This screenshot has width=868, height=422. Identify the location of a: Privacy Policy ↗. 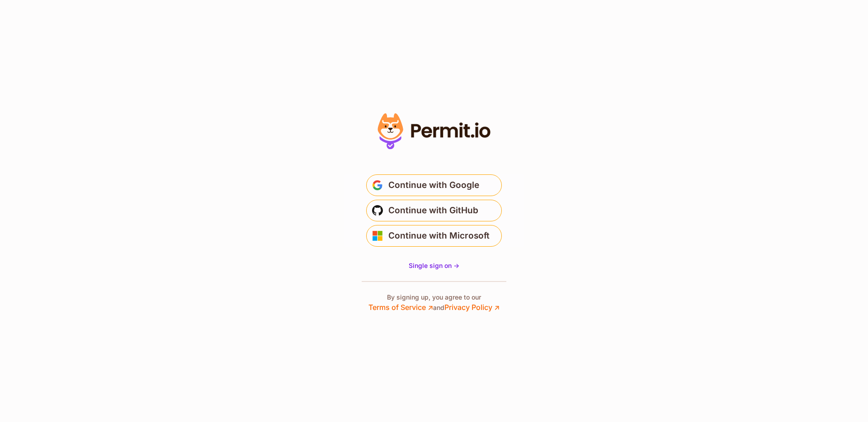
(472, 307).